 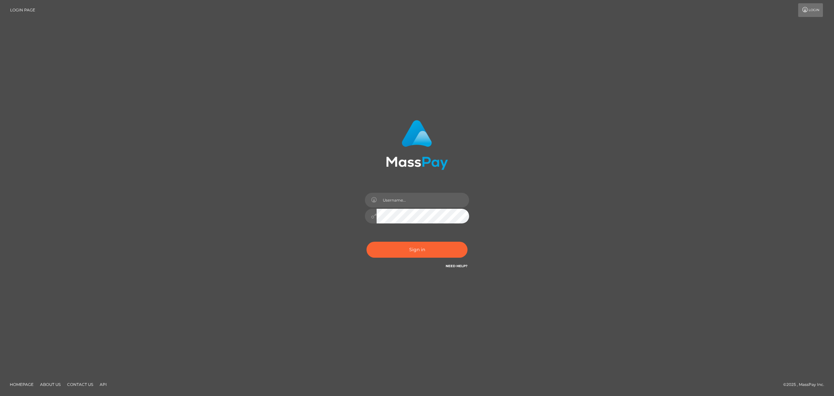 What do you see at coordinates (417, 249) in the screenshot?
I see `button: Sign in` at bounding box center [417, 249].